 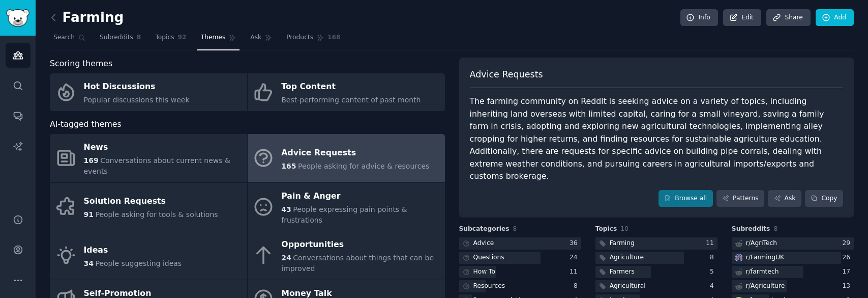 I want to click on div: Resources, so click(x=489, y=286).